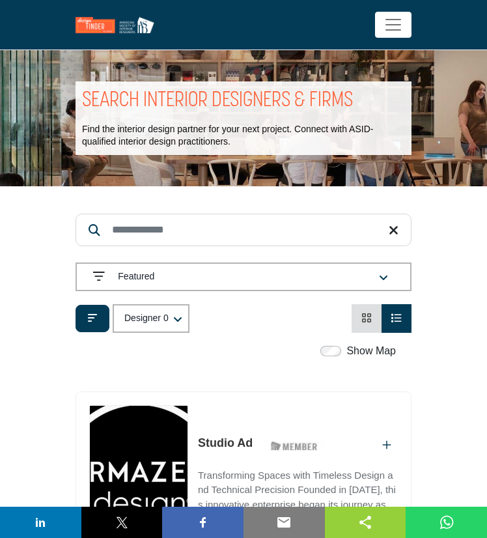  What do you see at coordinates (387, 445) in the screenshot?
I see `a: Add To List` at bounding box center [387, 445].